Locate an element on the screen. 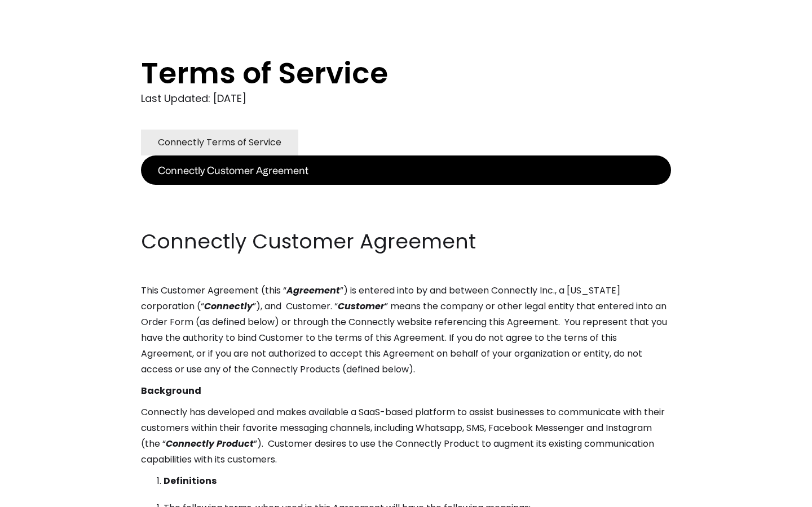 The width and height of the screenshot is (812, 507). h2: Connectly Customer Agreement is located at coordinates (406, 242).